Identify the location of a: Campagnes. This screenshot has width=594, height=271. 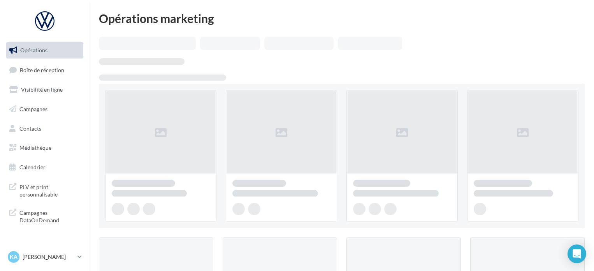
(45, 109).